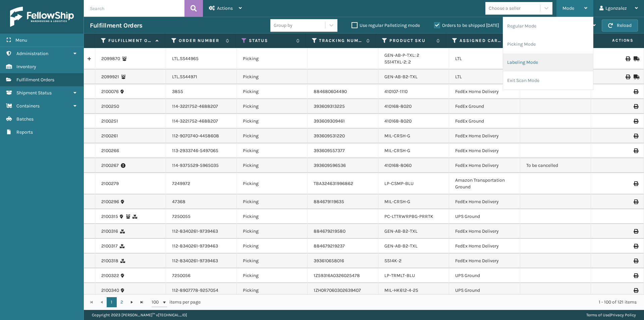 This screenshot has height=320, width=644. Describe the element at coordinates (548, 81) in the screenshot. I see `li: Exit Scan Mode` at that location.